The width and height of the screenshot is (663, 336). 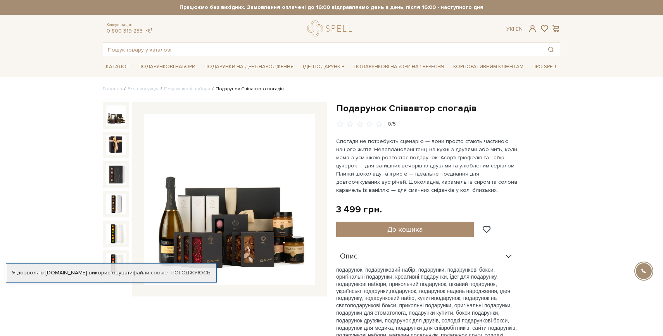 I want to click on input: Пошук товару у каталозі, so click(x=322, y=50).